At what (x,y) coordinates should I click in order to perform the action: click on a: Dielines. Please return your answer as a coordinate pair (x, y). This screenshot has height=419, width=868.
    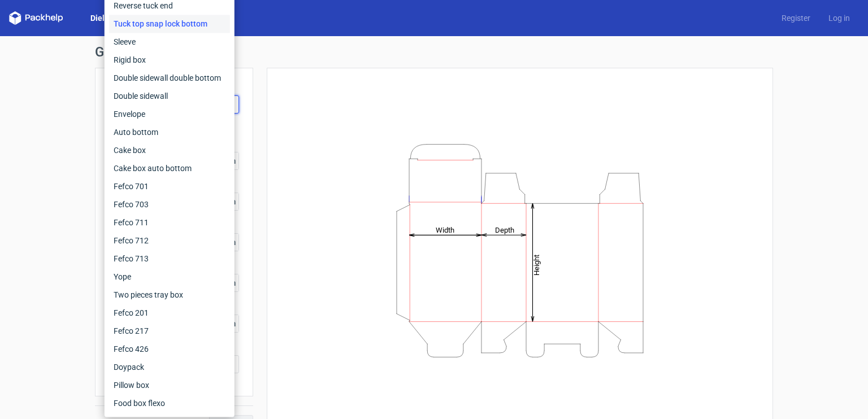
    Looking at the image, I should click on (106, 18).